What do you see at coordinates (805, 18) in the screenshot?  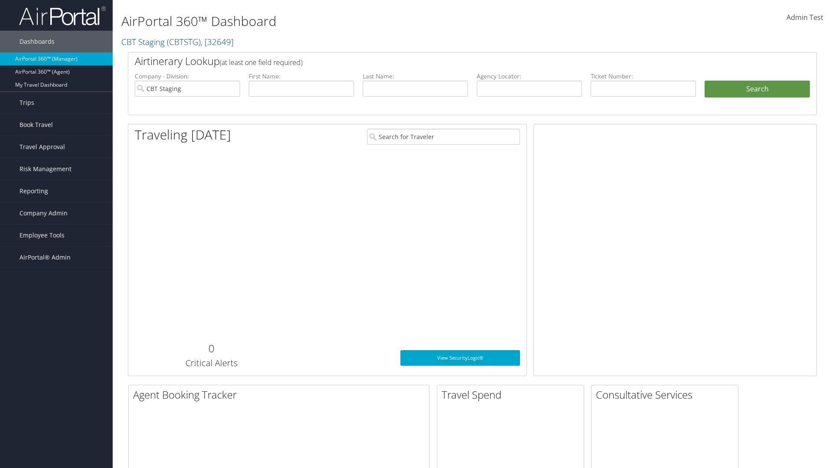 I see `a: Admin Test` at bounding box center [805, 18].